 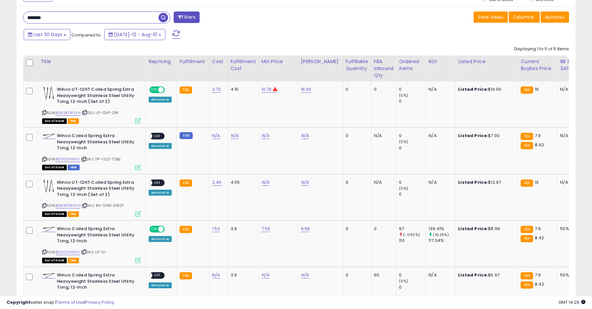 What do you see at coordinates (186, 17) in the screenshot?
I see `button: Filters` at bounding box center [186, 17].